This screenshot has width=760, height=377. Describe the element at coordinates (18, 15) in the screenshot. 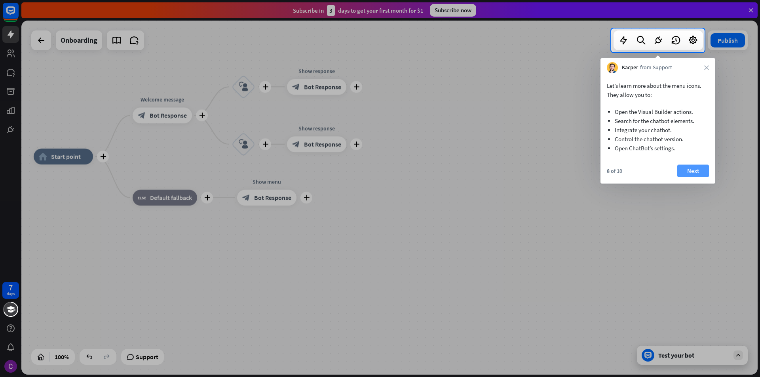

I see `button: Open LiveChat chat widget` at that location.